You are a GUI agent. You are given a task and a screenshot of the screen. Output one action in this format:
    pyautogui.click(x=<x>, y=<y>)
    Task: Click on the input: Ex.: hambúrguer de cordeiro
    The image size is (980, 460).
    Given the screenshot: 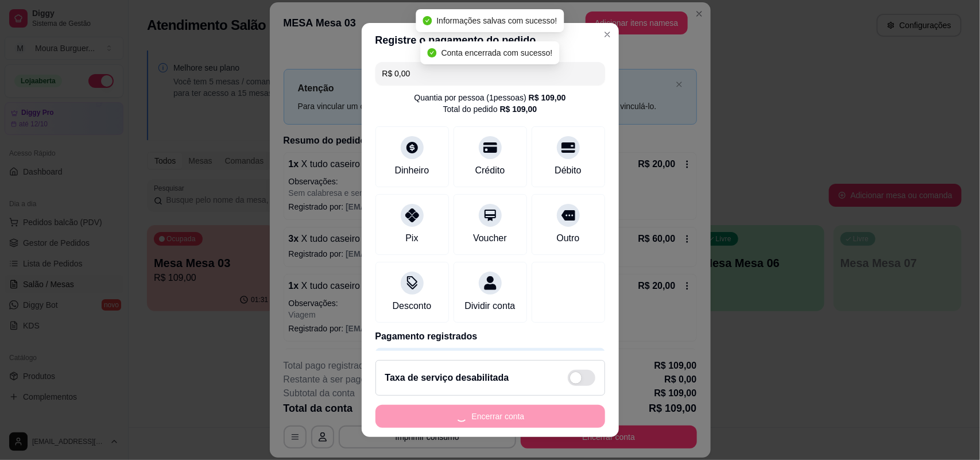 What is the action you would take?
    pyautogui.click(x=490, y=74)
    